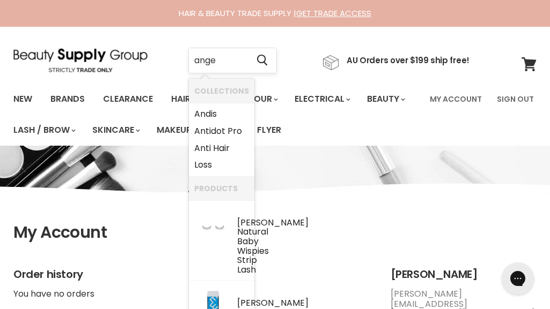 Image resolution: width=550 pixels, height=309 pixels. Describe the element at coordinates (256, 99) in the screenshot. I see `a: Colour` at that location.